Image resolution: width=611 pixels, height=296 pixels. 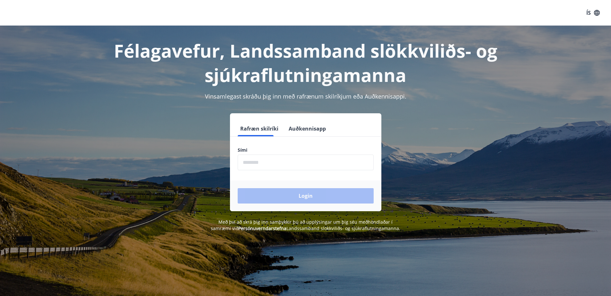 I want to click on a: Persónuverndarstefna, so click(x=262, y=229).